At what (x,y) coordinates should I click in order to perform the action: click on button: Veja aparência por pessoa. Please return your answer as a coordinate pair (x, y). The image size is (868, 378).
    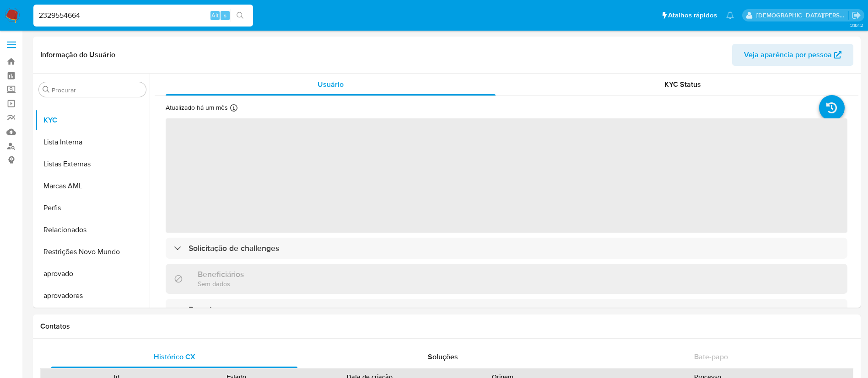
    Looking at the image, I should click on (792, 55).